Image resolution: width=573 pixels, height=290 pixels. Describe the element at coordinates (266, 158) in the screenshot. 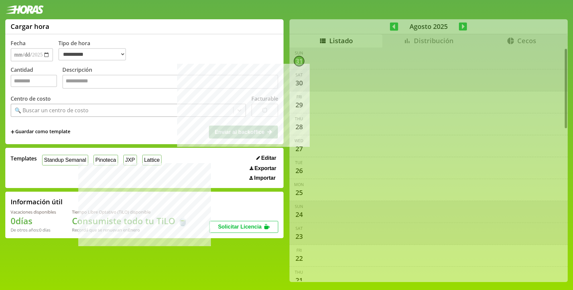

I see `button: Editar` at that location.